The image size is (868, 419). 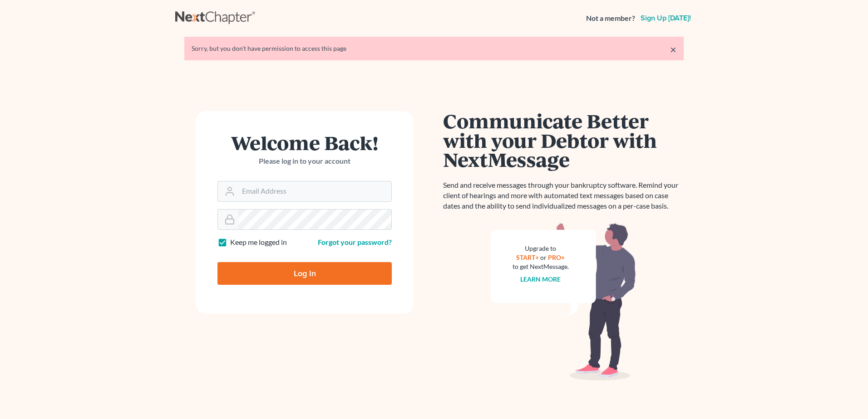 I want to click on div: Sorry, but you don't have permission to access this page, so click(x=434, y=48).